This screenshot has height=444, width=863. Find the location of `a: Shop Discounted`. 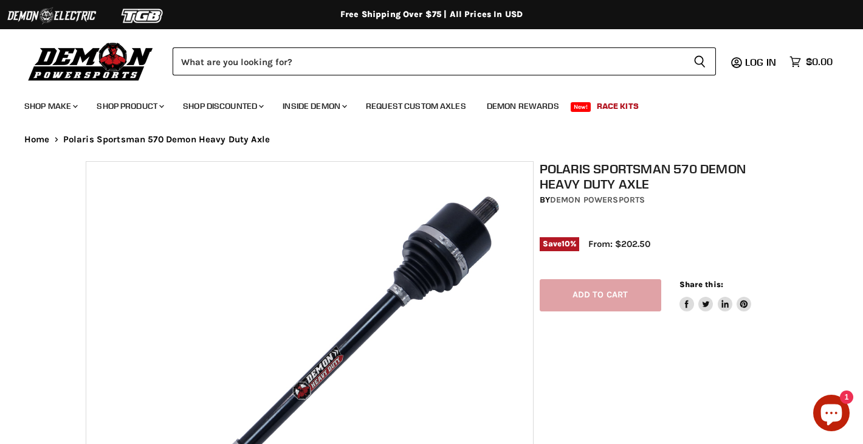

a: Shop Discounted is located at coordinates (222, 106).